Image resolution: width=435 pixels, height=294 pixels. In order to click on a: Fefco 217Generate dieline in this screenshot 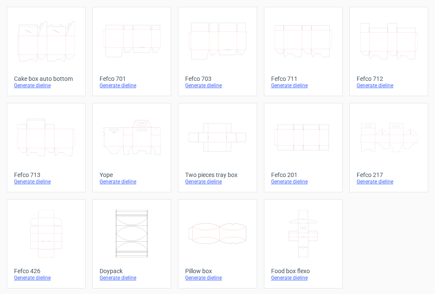, I will do `click(389, 148)`.